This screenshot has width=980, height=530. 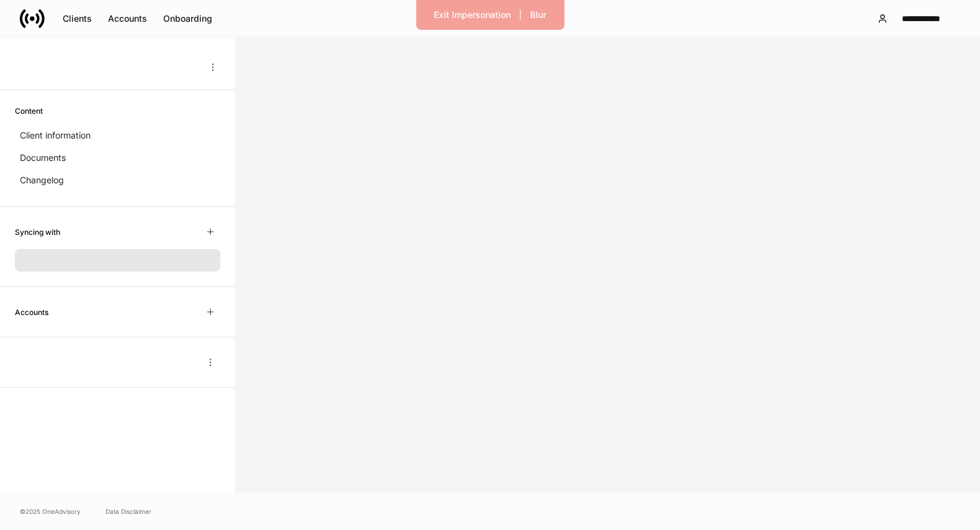 I want to click on a: Data Disclaimer, so click(x=128, y=511).